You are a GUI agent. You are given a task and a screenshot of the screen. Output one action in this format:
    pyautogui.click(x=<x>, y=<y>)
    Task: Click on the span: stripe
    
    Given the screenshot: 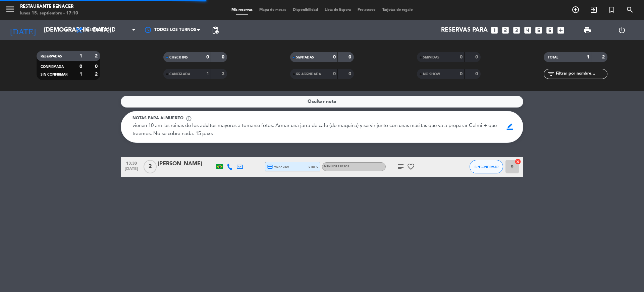 What is the action you would take?
    pyautogui.click(x=313, y=167)
    